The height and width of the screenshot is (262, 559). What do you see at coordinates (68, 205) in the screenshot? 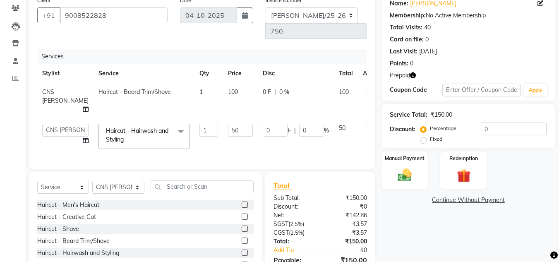
I see `div: Haircut - Men's Haircut` at bounding box center [68, 205].